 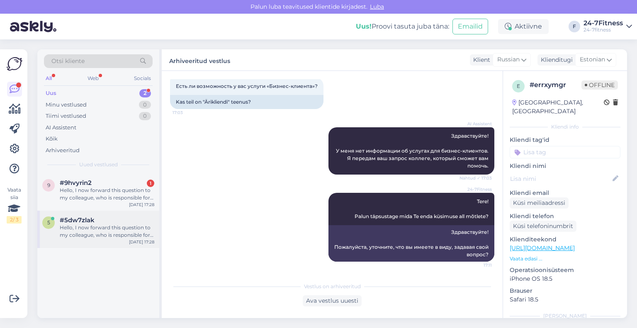 What do you see at coordinates (565, 152) in the screenshot?
I see `input: Lisa tag` at bounding box center [565, 152].